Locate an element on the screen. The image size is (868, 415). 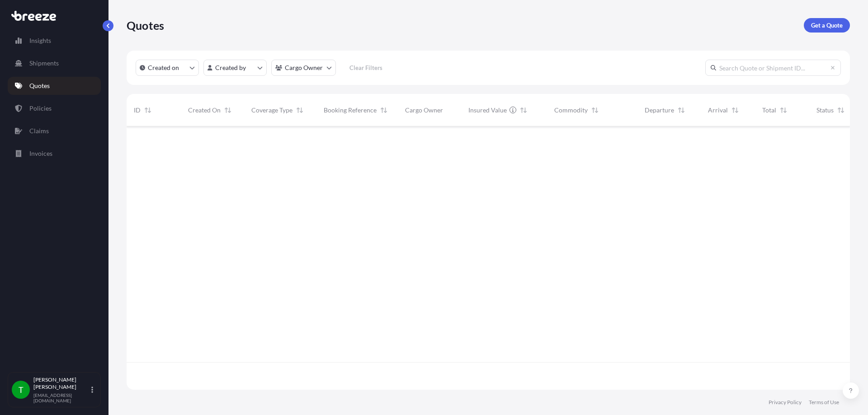
button: Clear Filters is located at coordinates (365, 68).